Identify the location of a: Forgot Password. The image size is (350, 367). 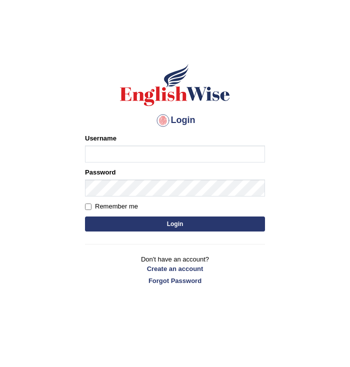
(175, 281).